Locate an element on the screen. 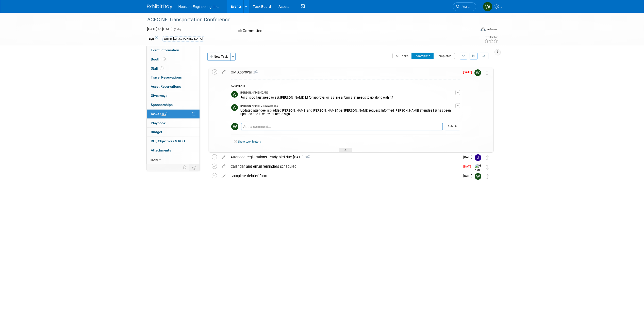 The image size is (644, 334). span: Tasks is located at coordinates (159, 114).